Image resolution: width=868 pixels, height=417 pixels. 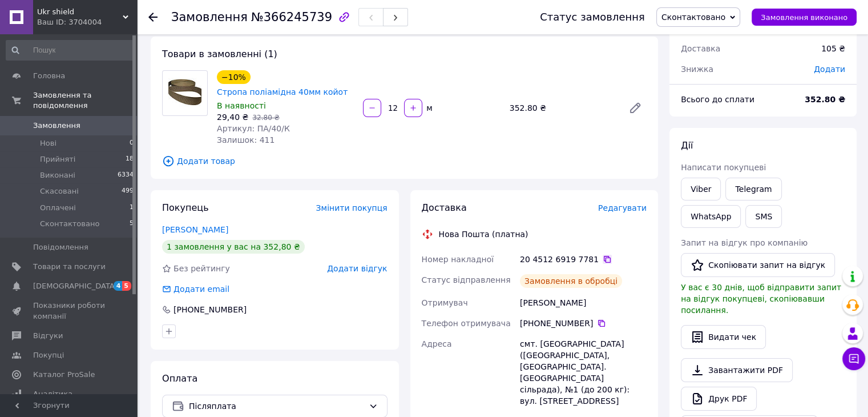 I want to click on span: Додати товар, so click(x=404, y=161).